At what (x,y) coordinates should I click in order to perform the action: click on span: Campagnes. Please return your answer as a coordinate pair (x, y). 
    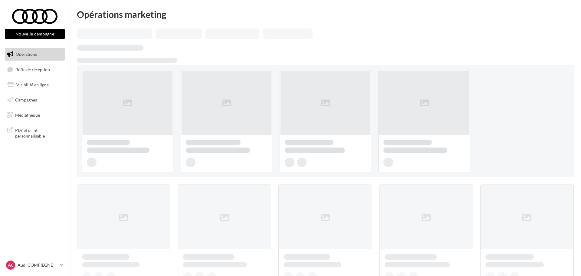
    Looking at the image, I should click on (26, 100).